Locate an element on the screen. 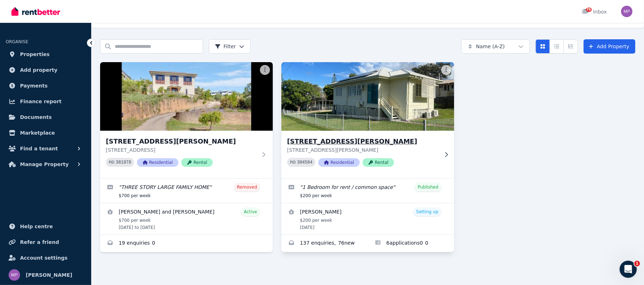  span: Filter is located at coordinates (226, 46).